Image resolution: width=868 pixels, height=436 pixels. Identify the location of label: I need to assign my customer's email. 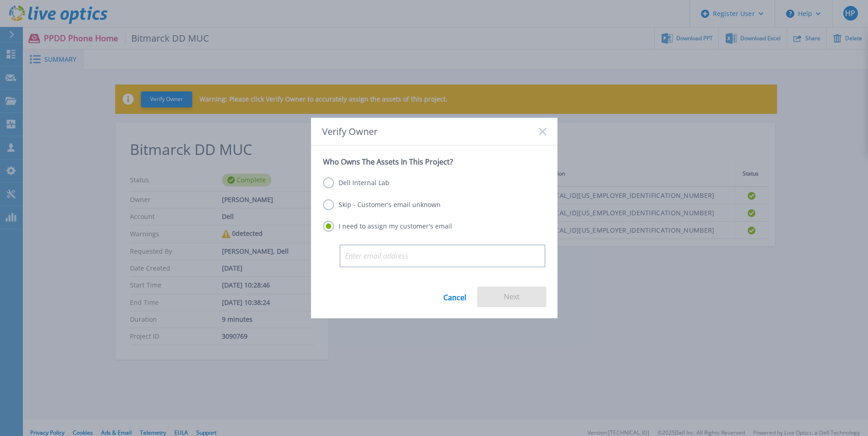
(388, 226).